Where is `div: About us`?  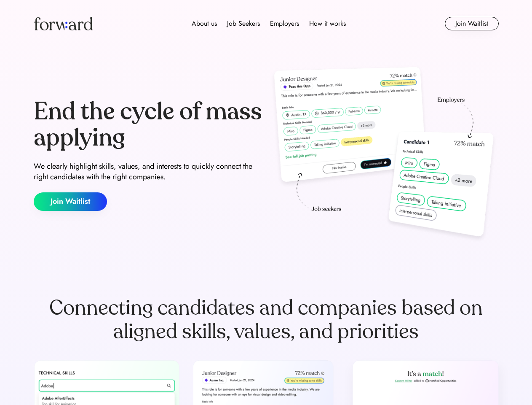
div: About us is located at coordinates (204, 23).